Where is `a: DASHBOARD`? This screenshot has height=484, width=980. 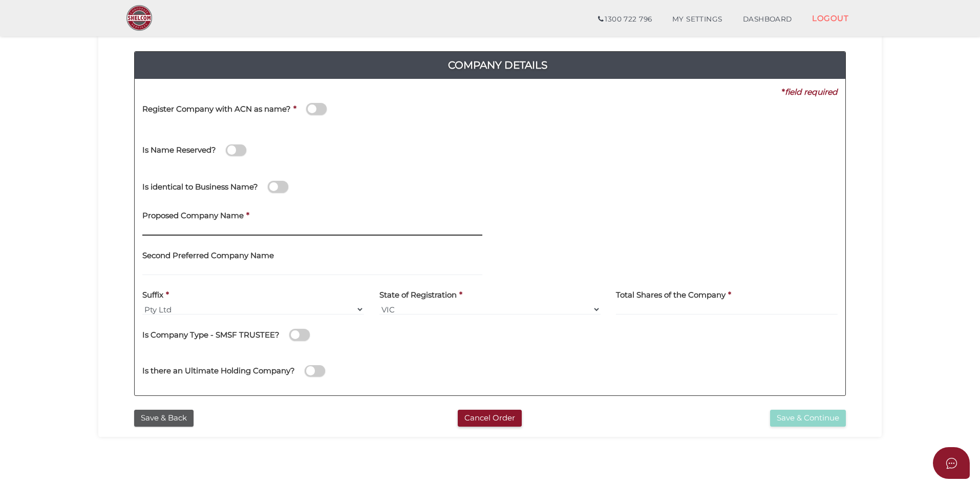
a: DASHBOARD is located at coordinates (768, 20).